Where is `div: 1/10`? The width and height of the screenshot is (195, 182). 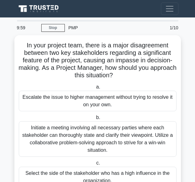 div: 1/10 is located at coordinates (168, 28).